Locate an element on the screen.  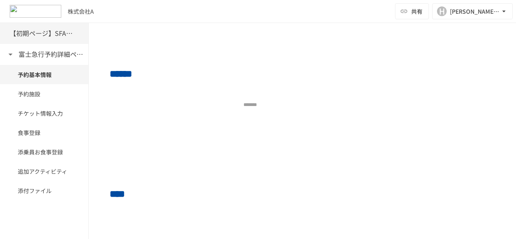
span: 共有 is located at coordinates (417, 11).